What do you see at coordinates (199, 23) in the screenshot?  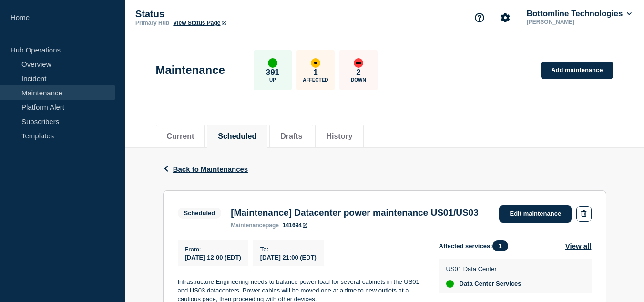 I see `a: View Status Page` at bounding box center [199, 23].